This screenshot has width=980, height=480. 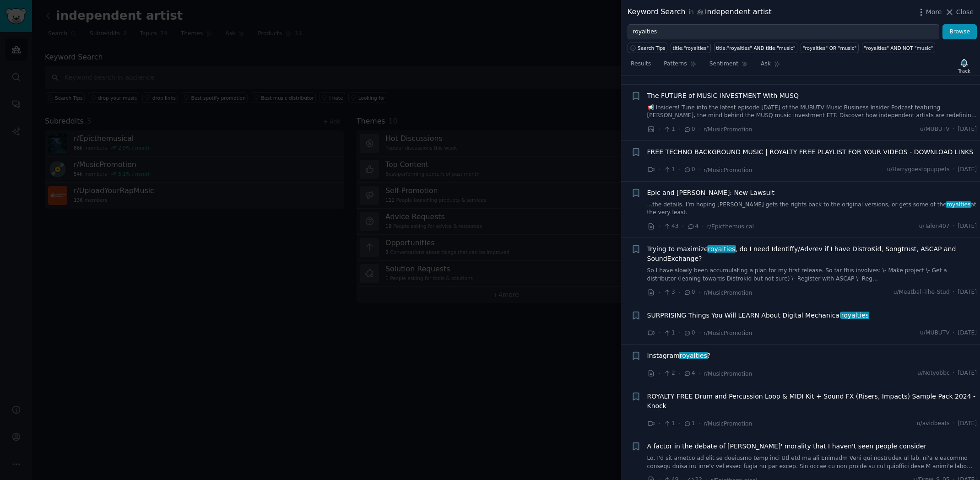 I want to click on input: Try a keyword related to your business, so click(x=783, y=32).